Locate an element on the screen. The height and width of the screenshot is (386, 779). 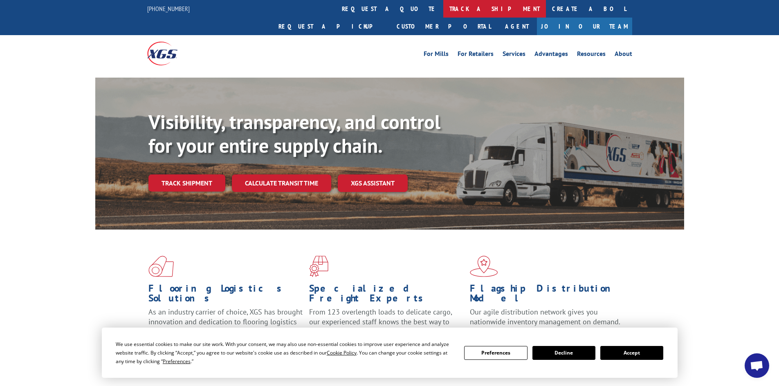
img: xgs-icon-focused-on-flooring-red is located at coordinates (318, 267).